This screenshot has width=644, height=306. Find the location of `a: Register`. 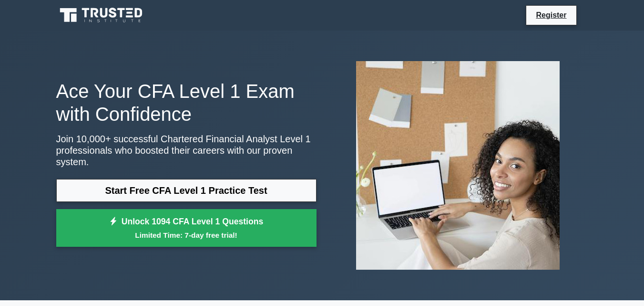

a: Register is located at coordinates (551, 15).